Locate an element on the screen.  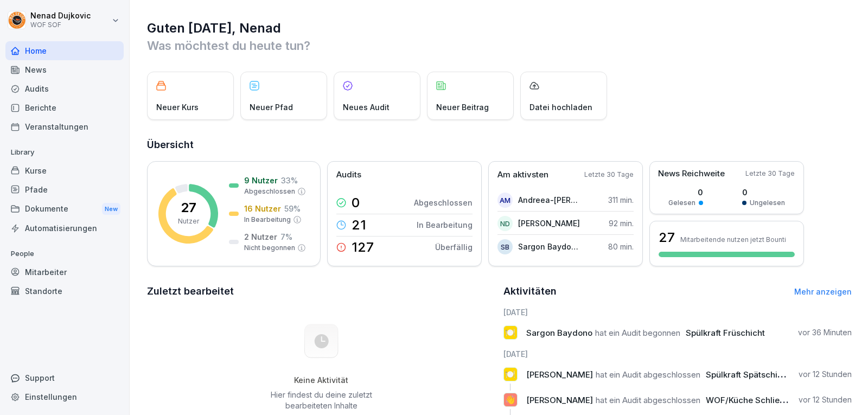
p: vor 36 Minuten is located at coordinates (825, 333).